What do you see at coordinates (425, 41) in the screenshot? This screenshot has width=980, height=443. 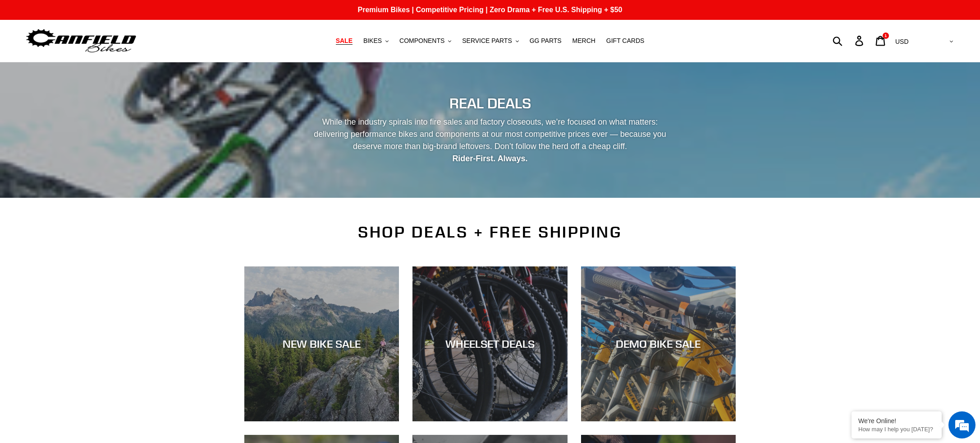 I see `button: COMPONENTS` at bounding box center [425, 41].